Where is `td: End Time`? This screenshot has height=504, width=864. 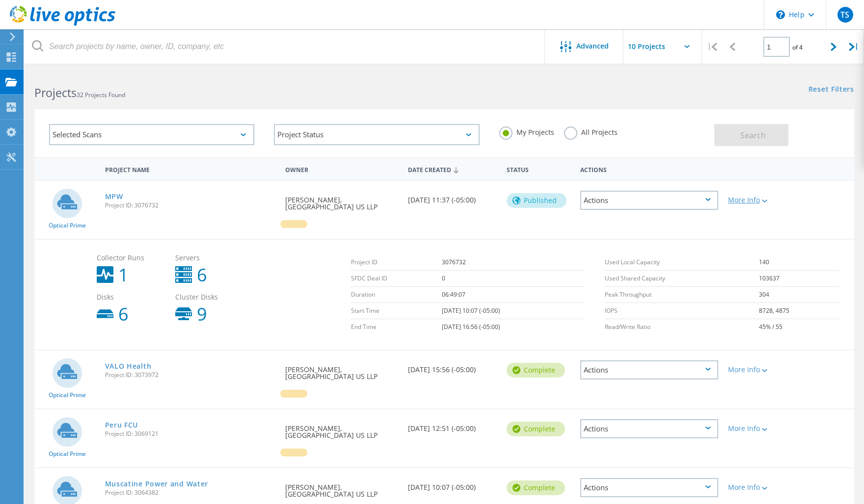
td: End Time is located at coordinates (397, 328).